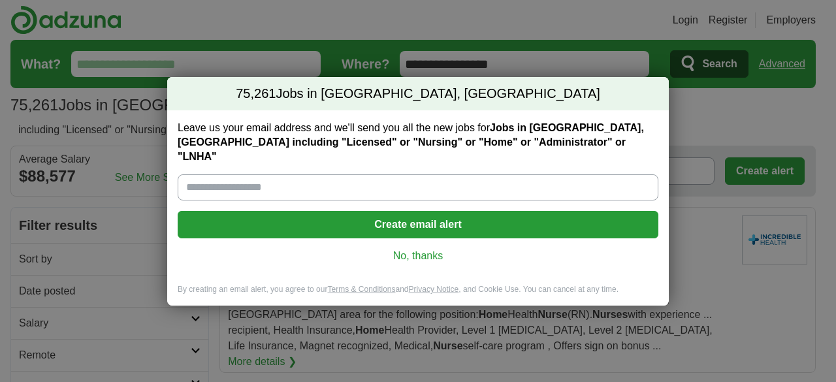 Image resolution: width=836 pixels, height=382 pixels. I want to click on a: Privacy Notice, so click(434, 289).